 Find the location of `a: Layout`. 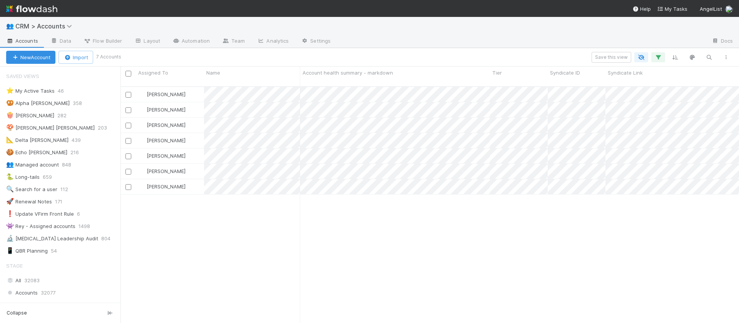

a: Layout is located at coordinates (147, 42).